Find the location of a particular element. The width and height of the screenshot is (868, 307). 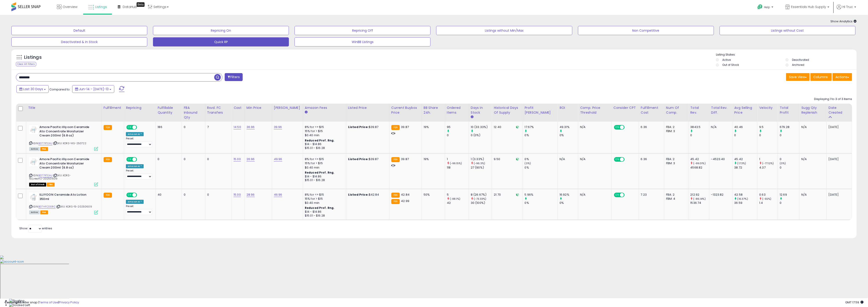

a: 49.96 is located at coordinates (278, 159).